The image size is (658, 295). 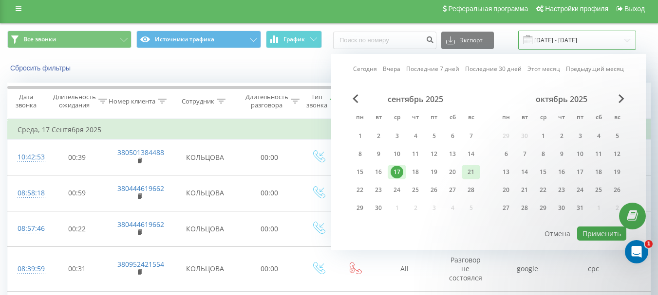 I want to click on div: вт 2 сент. 2025 г., so click(x=378, y=136).